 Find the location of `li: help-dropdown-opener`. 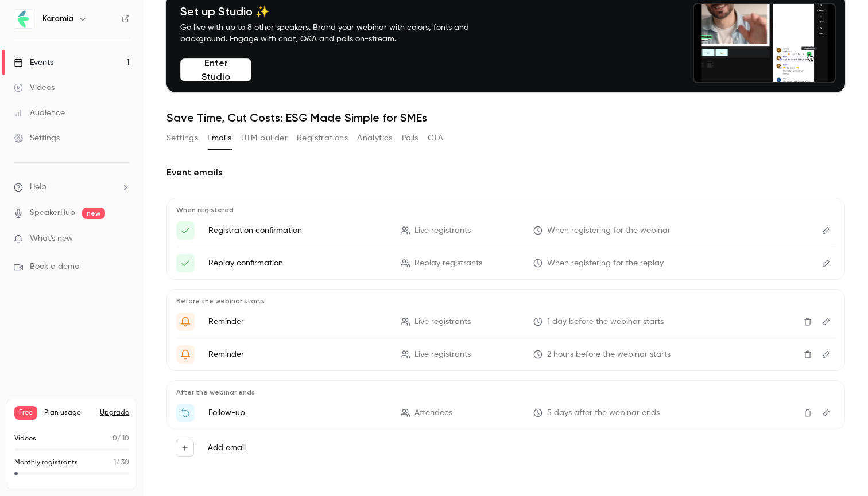

li: help-dropdown-opener is located at coordinates (72, 187).